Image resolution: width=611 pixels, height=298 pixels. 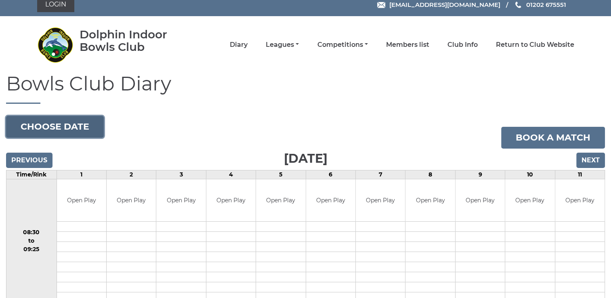 What do you see at coordinates (131, 175) in the screenshot?
I see `td: 2` at bounding box center [131, 175].